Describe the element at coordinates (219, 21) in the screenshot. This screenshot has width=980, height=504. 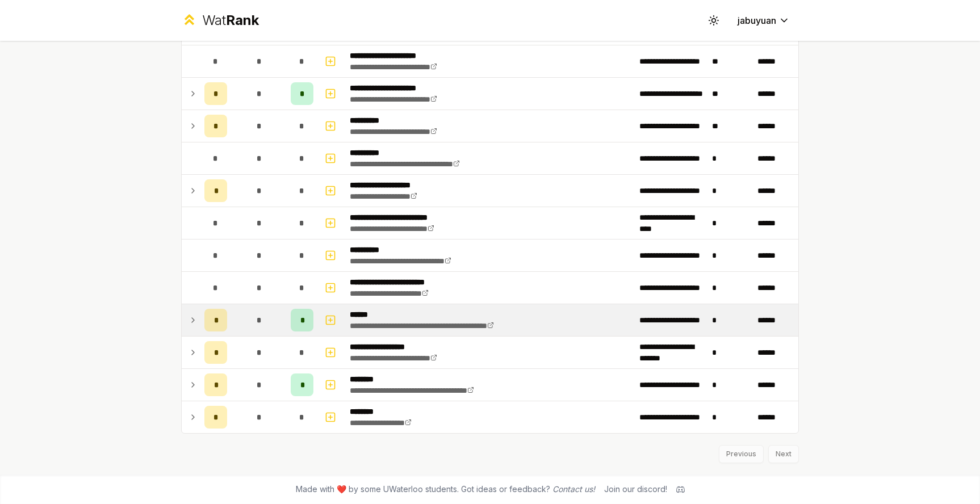
I see `a: WatRank` at that location.